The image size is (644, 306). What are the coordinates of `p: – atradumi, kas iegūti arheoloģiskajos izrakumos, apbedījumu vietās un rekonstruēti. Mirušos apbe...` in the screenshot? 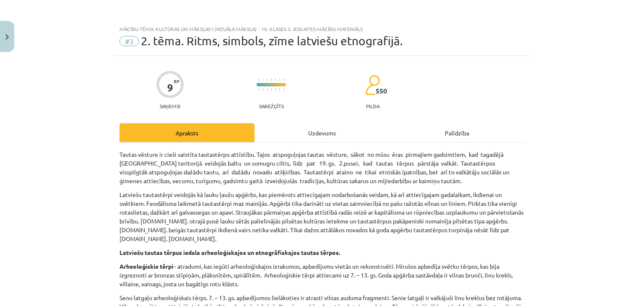 It's located at (322, 275).